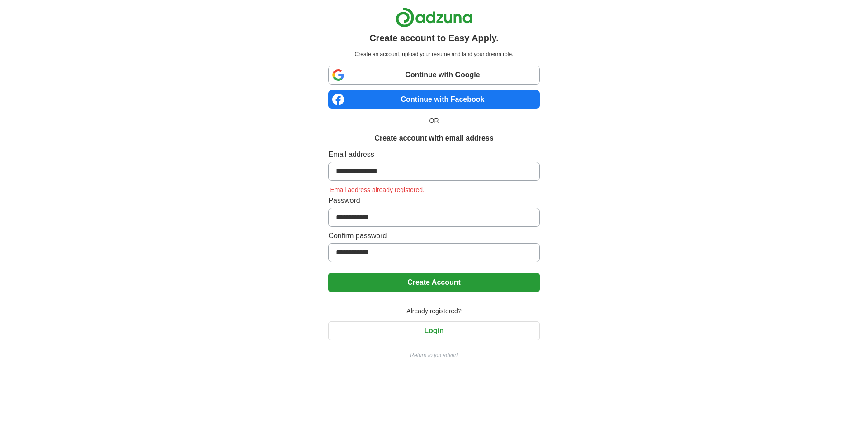 This screenshot has height=433, width=868. Describe the element at coordinates (434, 17) in the screenshot. I see `img: Adzuna logo` at that location.